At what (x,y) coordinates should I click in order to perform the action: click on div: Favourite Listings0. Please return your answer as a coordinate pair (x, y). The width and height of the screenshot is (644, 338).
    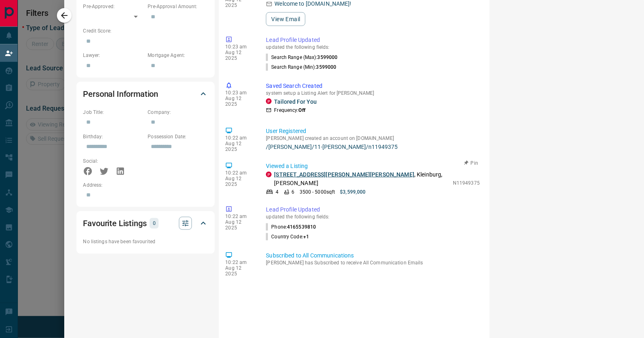
    Looking at the image, I should click on (145, 224).